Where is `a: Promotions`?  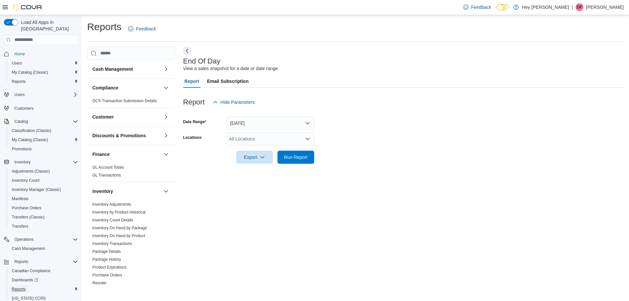 a: Promotions is located at coordinates (22, 149).